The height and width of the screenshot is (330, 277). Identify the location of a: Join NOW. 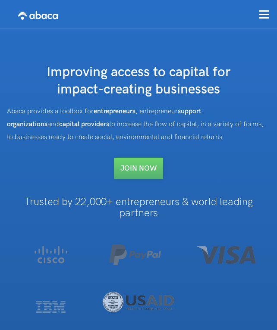
(138, 169).